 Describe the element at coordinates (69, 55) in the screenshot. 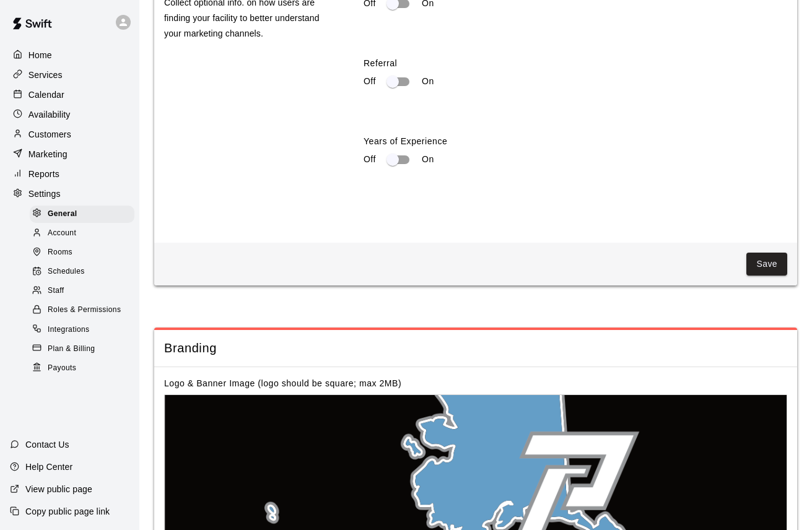

I see `div: Home` at that location.